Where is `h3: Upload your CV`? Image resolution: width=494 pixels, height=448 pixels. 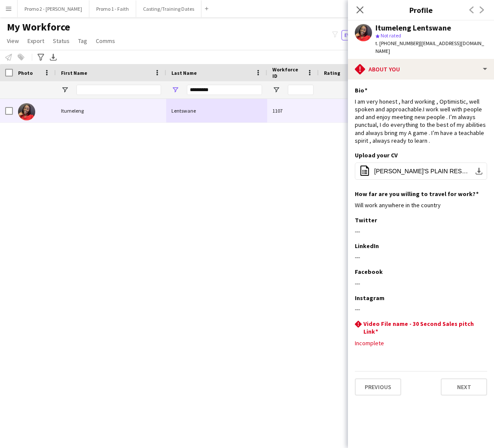 h3: Upload your CV is located at coordinates (376, 155).